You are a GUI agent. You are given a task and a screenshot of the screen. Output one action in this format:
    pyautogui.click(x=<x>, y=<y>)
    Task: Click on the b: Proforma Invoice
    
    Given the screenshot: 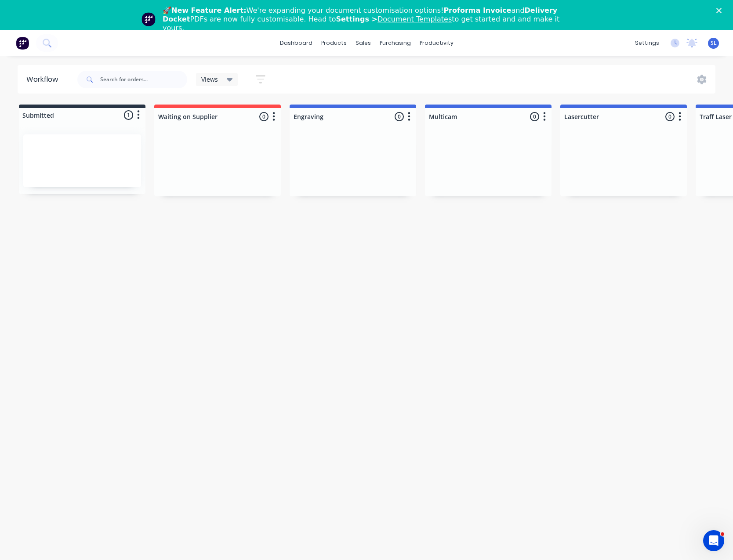 What is the action you would take?
    pyautogui.click(x=477, y=10)
    